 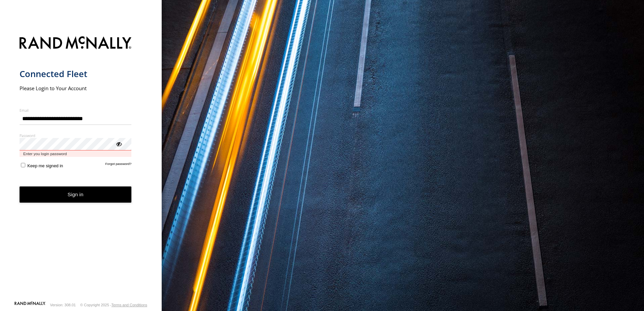 What do you see at coordinates (75, 88) in the screenshot?
I see `h2: Please Login to Your Account` at bounding box center [75, 88].